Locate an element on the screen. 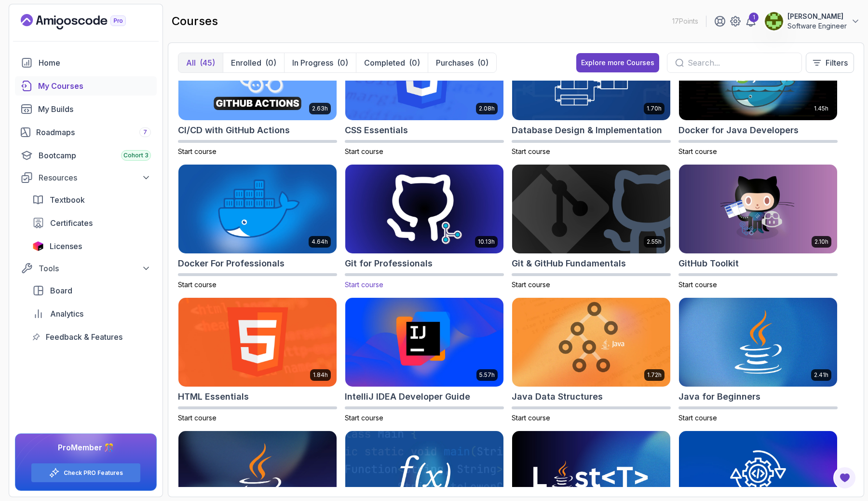 This screenshot has width=868, height=501. div: Explore more Courses is located at coordinates (618, 62).